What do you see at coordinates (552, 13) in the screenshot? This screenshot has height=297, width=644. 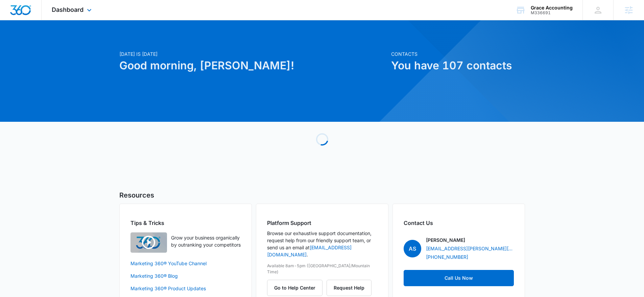 I see `div: account id` at bounding box center [552, 13].